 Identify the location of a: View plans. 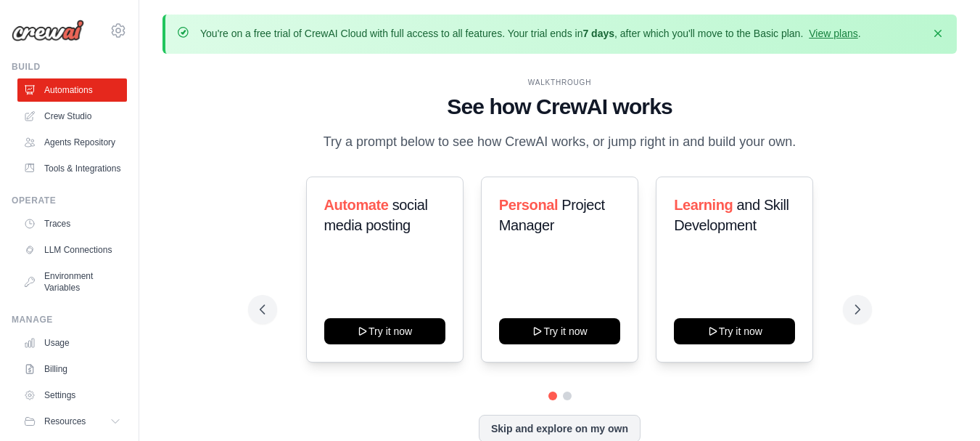
(833, 33).